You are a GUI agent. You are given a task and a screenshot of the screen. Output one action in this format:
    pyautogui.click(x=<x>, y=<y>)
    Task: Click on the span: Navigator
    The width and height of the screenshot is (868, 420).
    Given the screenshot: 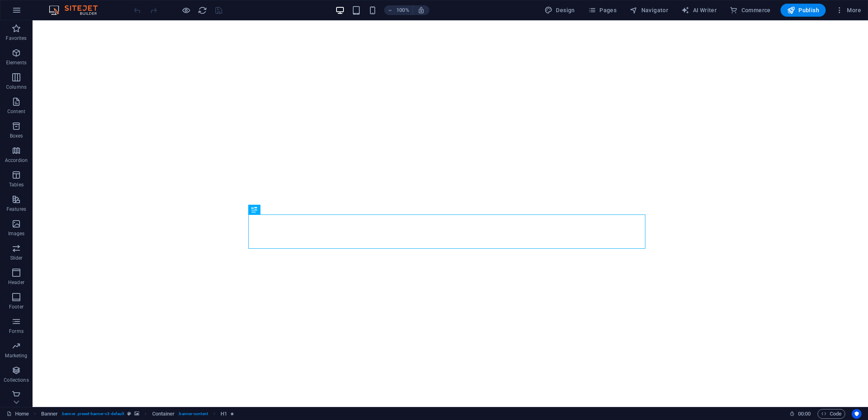 What is the action you would take?
    pyautogui.click(x=649, y=10)
    